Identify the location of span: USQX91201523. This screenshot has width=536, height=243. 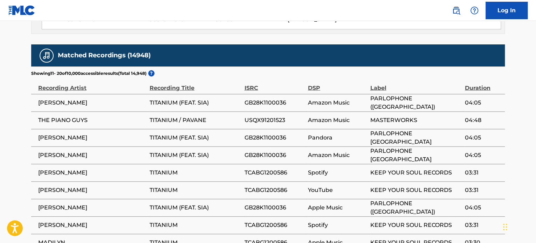
(274, 120).